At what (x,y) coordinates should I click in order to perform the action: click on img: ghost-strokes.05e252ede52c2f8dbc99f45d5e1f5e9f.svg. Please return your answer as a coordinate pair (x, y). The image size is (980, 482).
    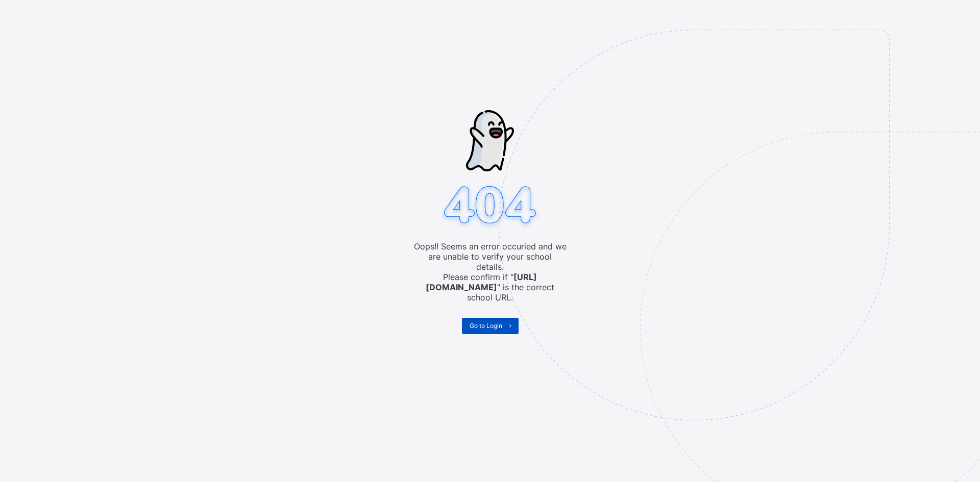
    Looking at the image, I should click on (490, 141).